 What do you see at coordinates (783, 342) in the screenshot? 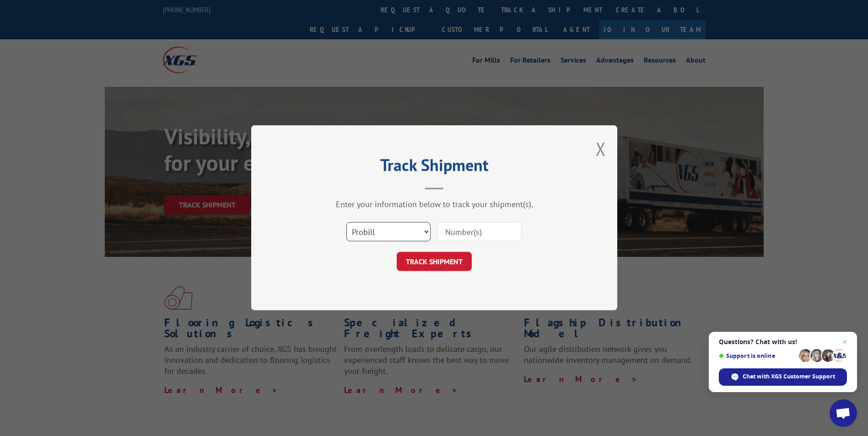
I see `span: Questions? Chat with us!` at bounding box center [783, 342].